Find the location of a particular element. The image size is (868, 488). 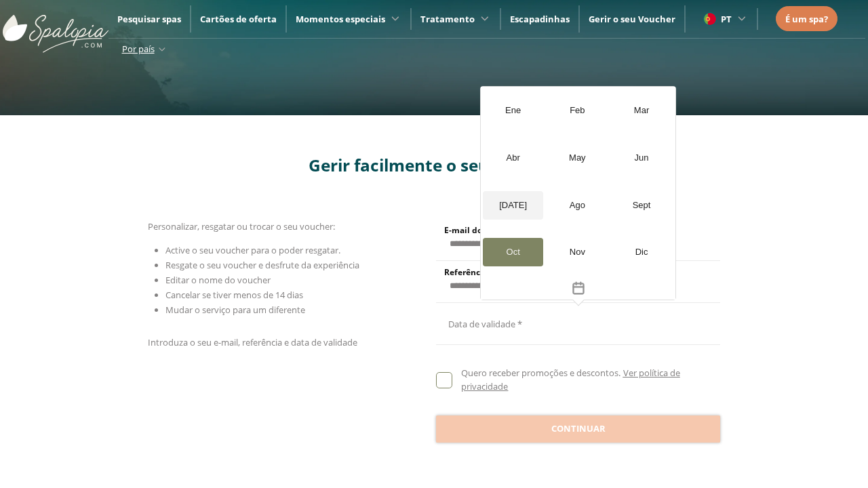

div: Sept is located at coordinates (641, 205).